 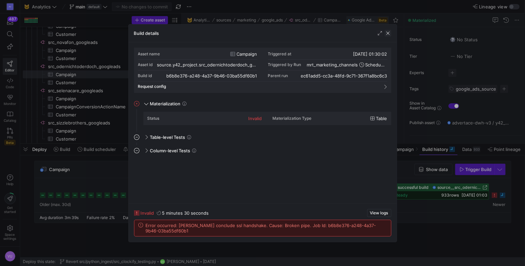 I want to click on span: mrt_marketing_channels, so click(x=332, y=65).